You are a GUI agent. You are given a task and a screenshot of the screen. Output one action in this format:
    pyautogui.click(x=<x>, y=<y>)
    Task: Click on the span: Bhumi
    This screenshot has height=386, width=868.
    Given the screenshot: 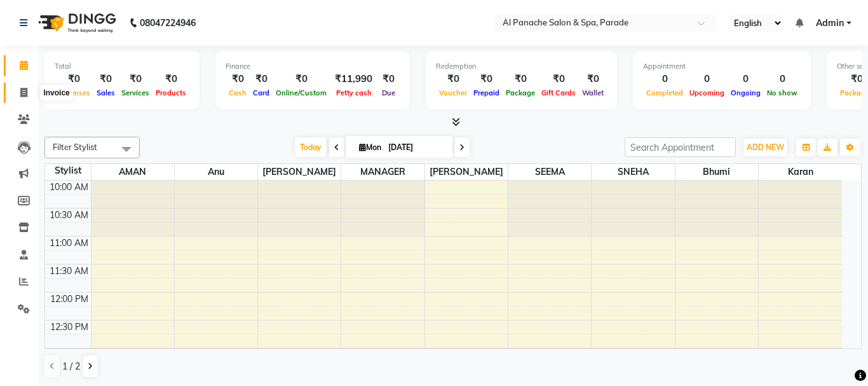 What is the action you would take?
    pyautogui.click(x=717, y=171)
    